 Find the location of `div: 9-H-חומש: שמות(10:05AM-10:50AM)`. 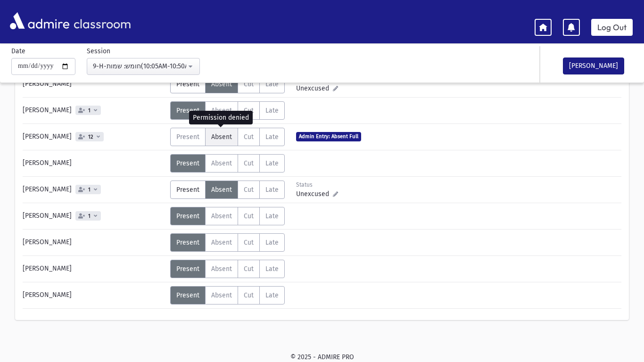

div: 9-H-חומש: שמות(10:05AM-10:50AM) is located at coordinates (139, 66).